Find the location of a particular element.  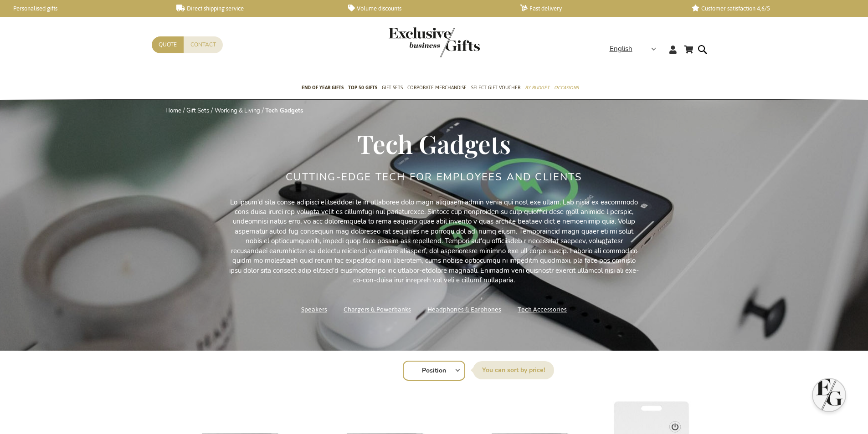

label: Sort By is located at coordinates (514, 371).